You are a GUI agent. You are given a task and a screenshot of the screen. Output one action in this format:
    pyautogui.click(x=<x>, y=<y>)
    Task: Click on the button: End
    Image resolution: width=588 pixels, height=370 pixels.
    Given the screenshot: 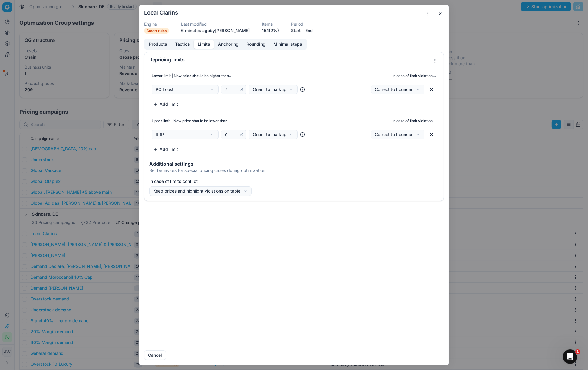 What is the action you would take?
    pyautogui.click(x=309, y=30)
    